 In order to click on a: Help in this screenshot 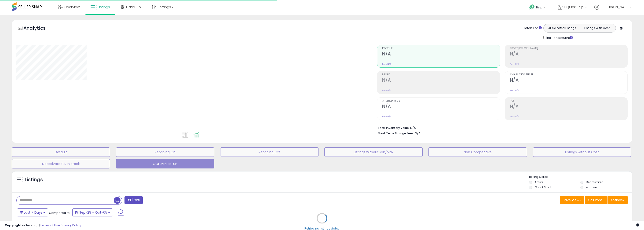, I will do `click(538, 8)`.